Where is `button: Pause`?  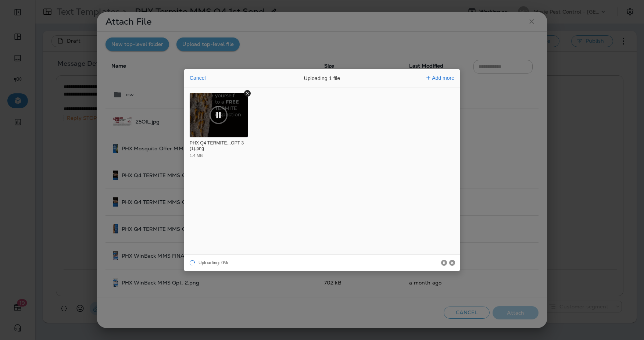
button: Pause is located at coordinates (444, 263).